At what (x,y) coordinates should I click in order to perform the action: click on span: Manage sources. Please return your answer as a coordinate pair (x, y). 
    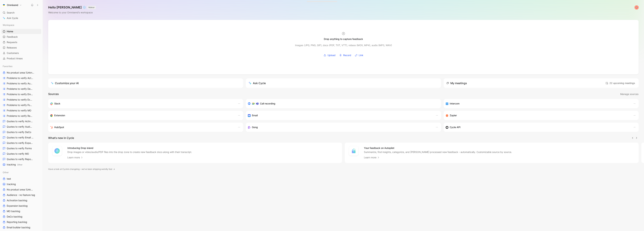
    Looking at the image, I should click on (629, 94).